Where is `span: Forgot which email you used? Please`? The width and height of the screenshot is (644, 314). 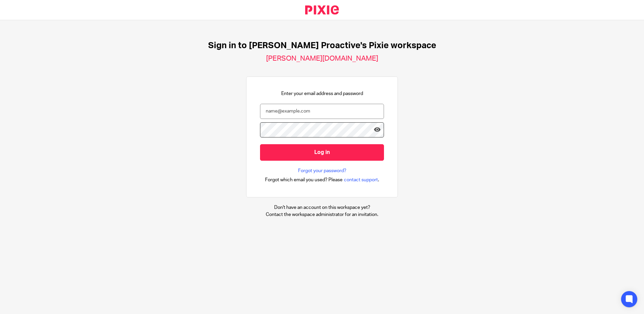
span: Forgot which email you used? Please is located at coordinates (304, 180).